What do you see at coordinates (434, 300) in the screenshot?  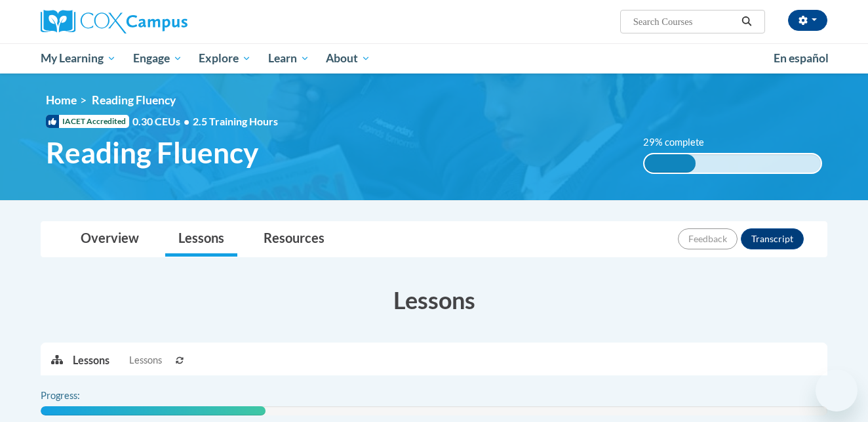 I see `h3: Lessons` at bounding box center [434, 300].